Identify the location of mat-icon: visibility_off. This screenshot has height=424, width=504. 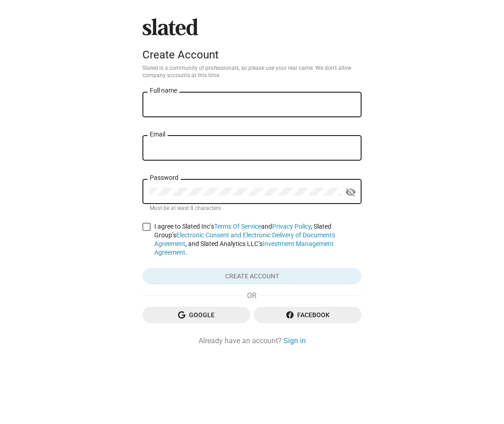
(351, 193).